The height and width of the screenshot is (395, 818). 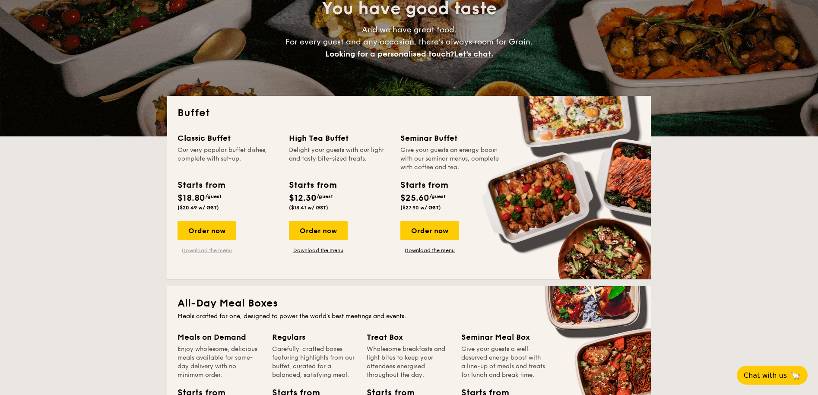 I want to click on div: Regulars, so click(x=314, y=337).